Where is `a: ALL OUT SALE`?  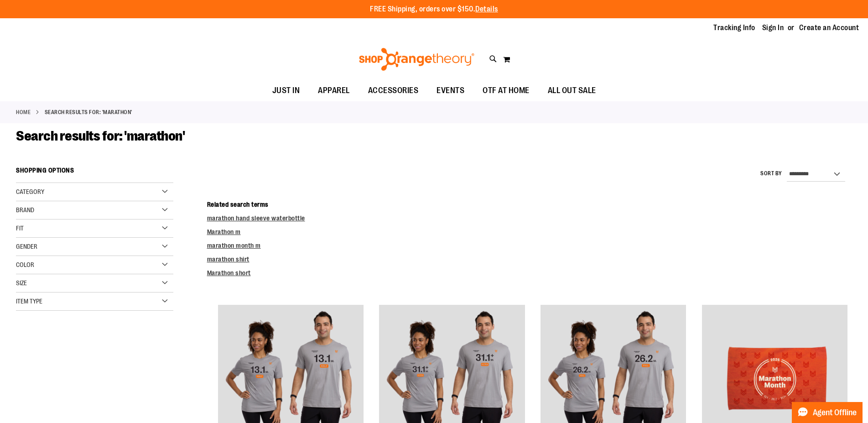
a: ALL OUT SALE is located at coordinates (572, 91).